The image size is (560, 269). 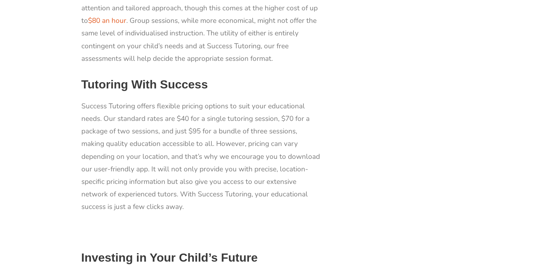 I want to click on a: $80 an hour, so click(x=107, y=21).